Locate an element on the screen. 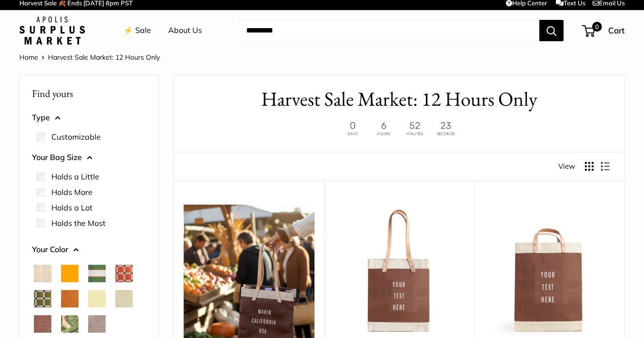 This screenshot has width=644, height=338. button: Type is located at coordinates (89, 118).